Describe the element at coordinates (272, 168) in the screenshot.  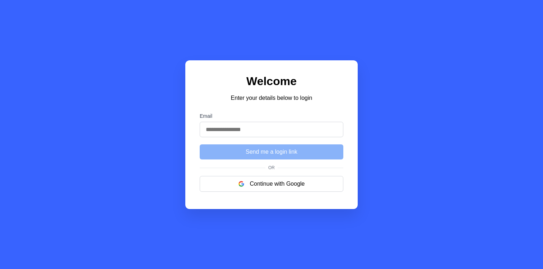
I see `span: Or` at that location.